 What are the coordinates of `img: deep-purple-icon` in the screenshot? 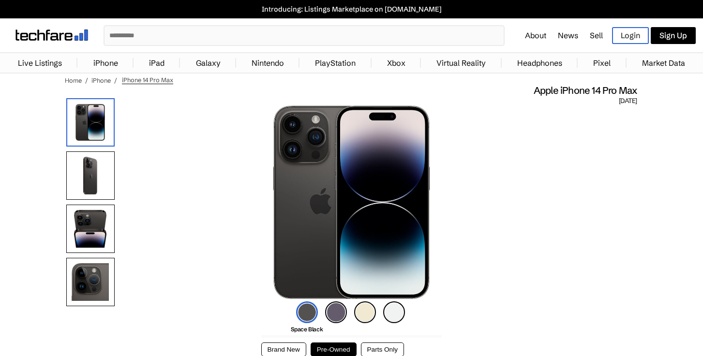 It's located at (336, 312).